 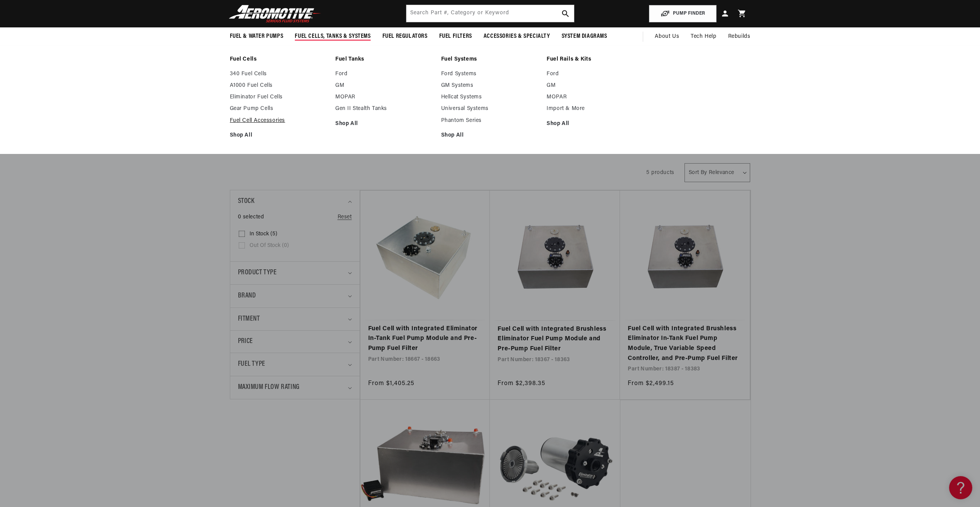 What do you see at coordinates (685, 344) in the screenshot?
I see `a: Fuel Cell with Integrated Brushless Eliminator In-Tank Fuel Pump Module, True Variable Speed Cont...` at bounding box center [685, 344].